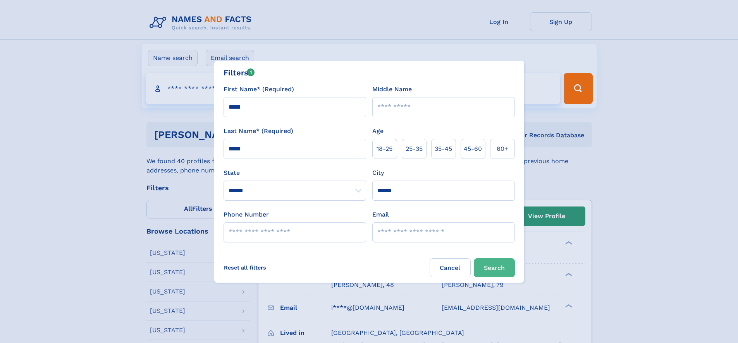 The image size is (738, 343). What do you see at coordinates (258, 131) in the screenshot?
I see `label: Last Name* (Required)` at bounding box center [258, 131].